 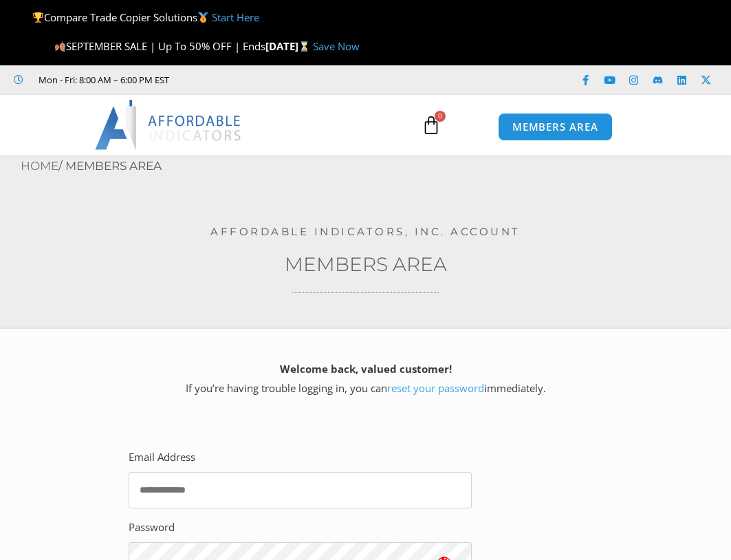 I want to click on a: MEMBERS AREA, so click(x=555, y=127).